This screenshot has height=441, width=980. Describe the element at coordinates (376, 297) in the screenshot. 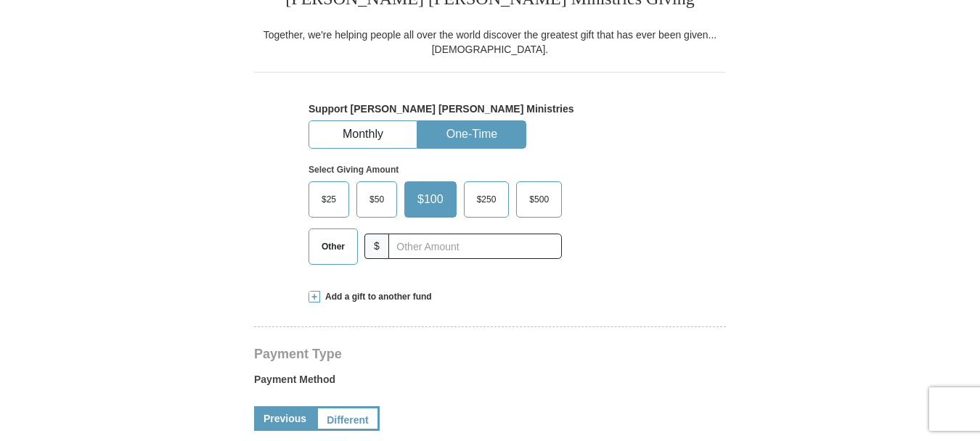

I see `span: Add a gift to another fund` at that location.